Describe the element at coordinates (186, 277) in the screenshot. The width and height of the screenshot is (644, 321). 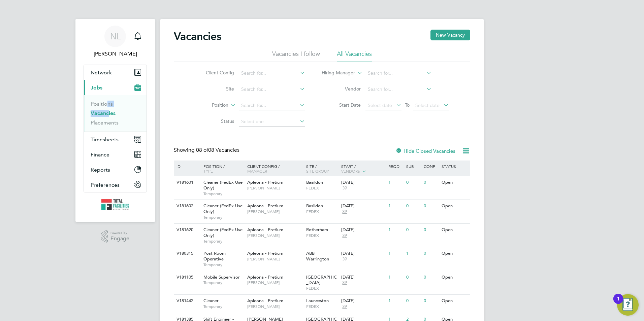
I see `div: V181105` at that location.